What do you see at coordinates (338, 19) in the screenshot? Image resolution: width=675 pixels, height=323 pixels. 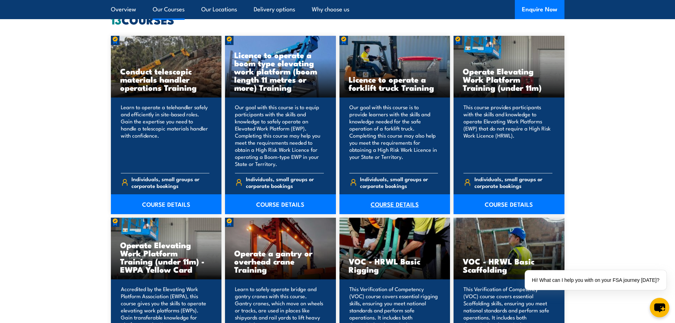 I see `h2: COURSES` at bounding box center [338, 19].